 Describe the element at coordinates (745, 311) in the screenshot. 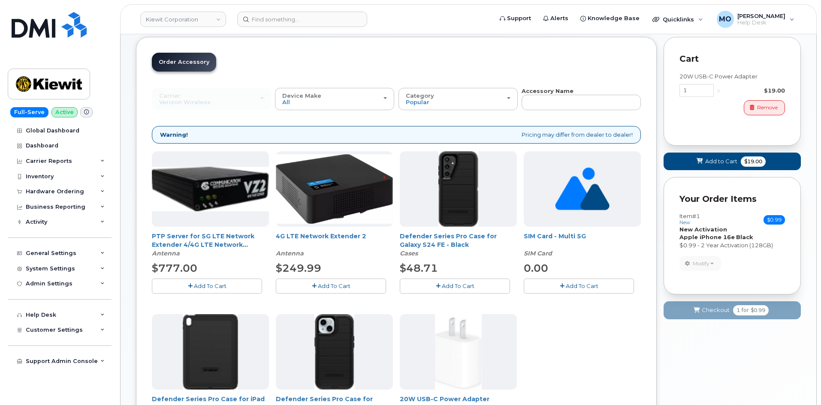

I see `span: for` at that location.